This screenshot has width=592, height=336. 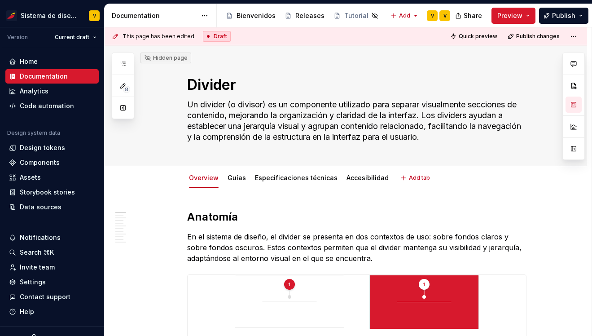 What do you see at coordinates (474, 36) in the screenshot?
I see `button: Quick preview` at bounding box center [474, 36].